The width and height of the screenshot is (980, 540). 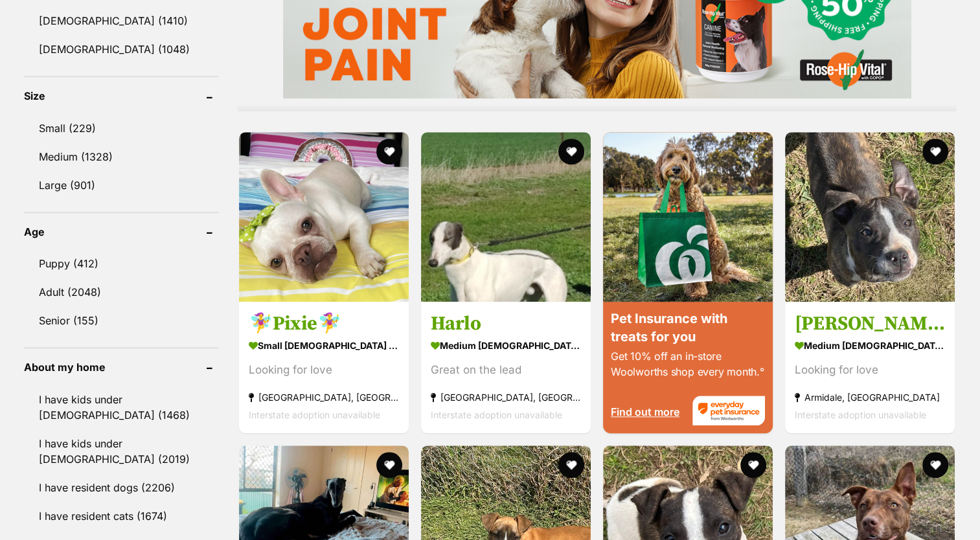 What do you see at coordinates (506, 217) in the screenshot?
I see `img: Harlo - Greyhound Dog` at bounding box center [506, 217].